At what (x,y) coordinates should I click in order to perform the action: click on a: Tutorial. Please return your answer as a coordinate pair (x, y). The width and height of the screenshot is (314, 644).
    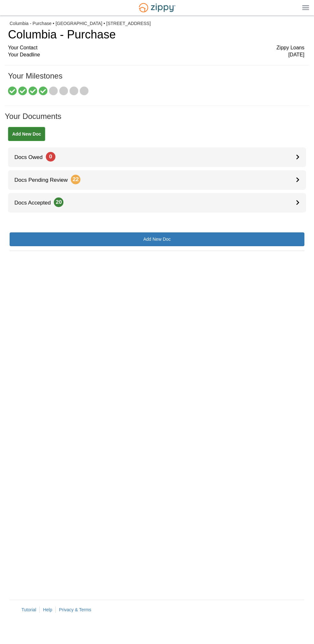
    Looking at the image, I should click on (29, 610).